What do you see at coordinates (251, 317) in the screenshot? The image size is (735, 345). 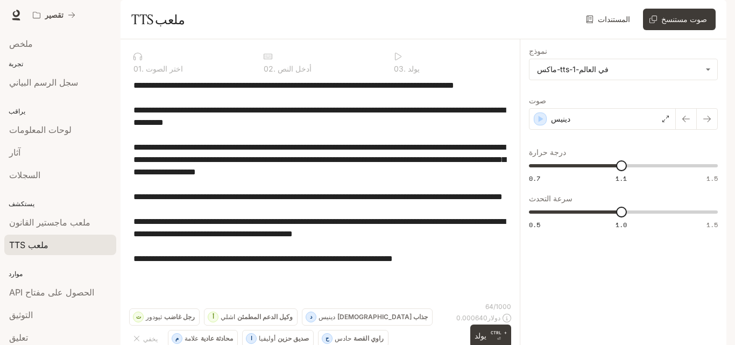 I see `button: أاشليوكيل الدعم المطمئن` at bounding box center [251, 317].